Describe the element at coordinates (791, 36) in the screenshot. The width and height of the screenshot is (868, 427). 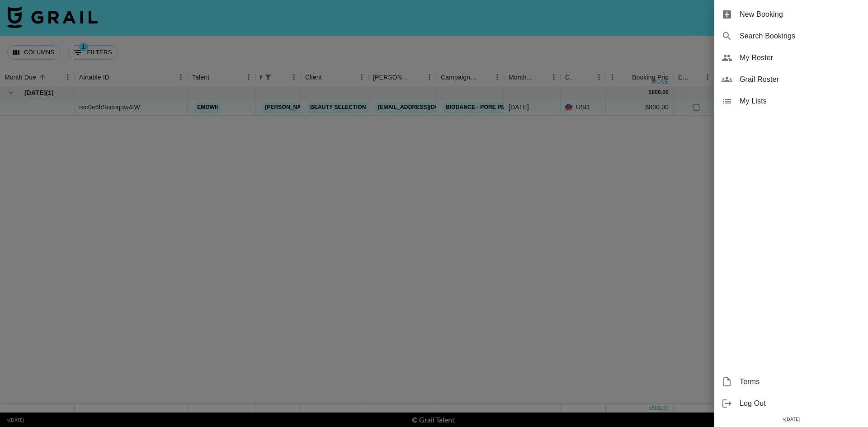
I see `div: Search Bookings` at that location.